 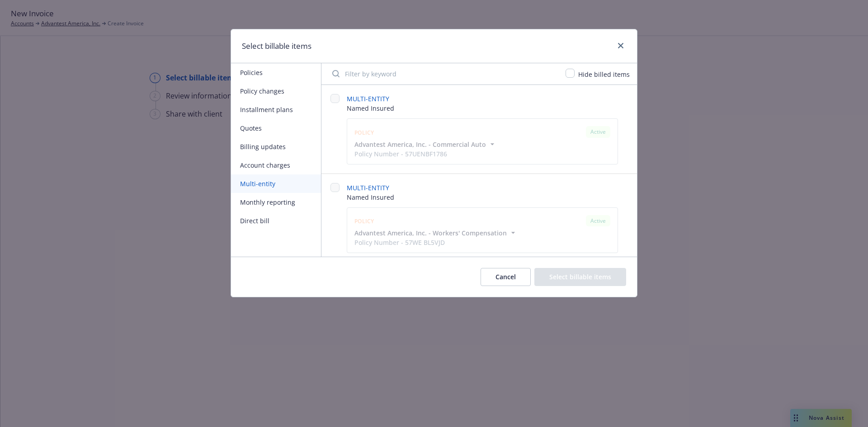 I want to click on button: Advantest America, Inc. - Commercial Auto, so click(x=426, y=144).